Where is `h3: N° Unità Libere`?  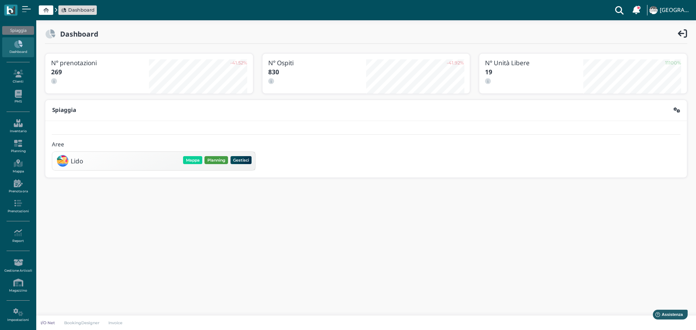 h3: N° Unità Libere is located at coordinates (534, 63).